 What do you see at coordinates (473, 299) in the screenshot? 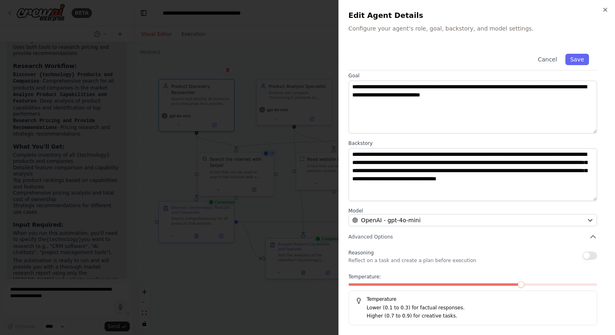
I see `h5: Temperature` at bounding box center [473, 299].